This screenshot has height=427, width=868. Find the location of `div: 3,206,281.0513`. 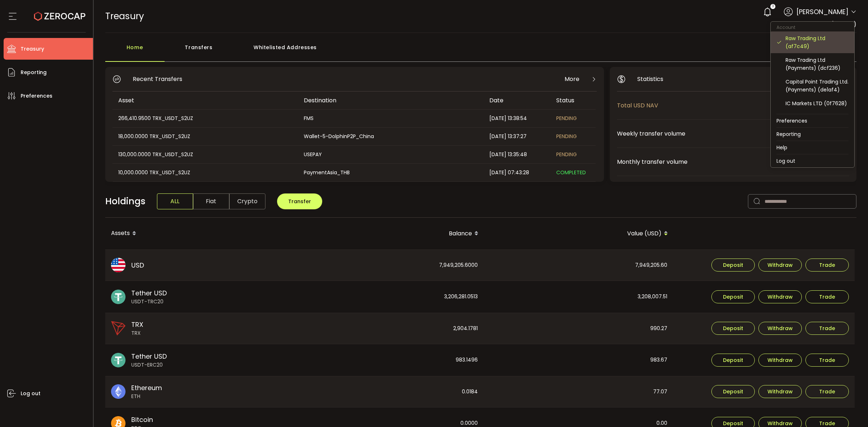

div: 3,206,281.0513 is located at coordinates (389, 297).